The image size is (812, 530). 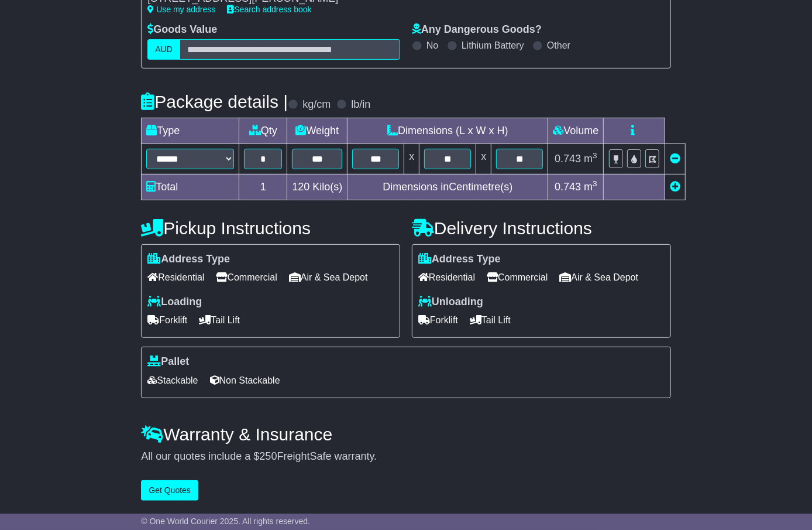 What do you see at coordinates (675, 186) in the screenshot?
I see `a: Add new item` at bounding box center [675, 186].